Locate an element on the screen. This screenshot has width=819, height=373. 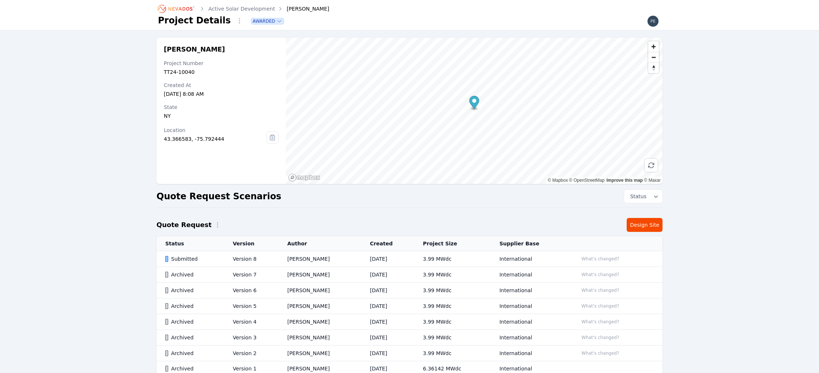
a: Active Solar Development is located at coordinates (242, 9).